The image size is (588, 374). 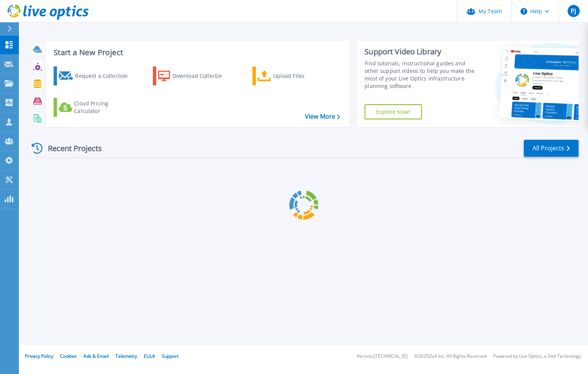 I want to click on a: Support, so click(x=170, y=356).